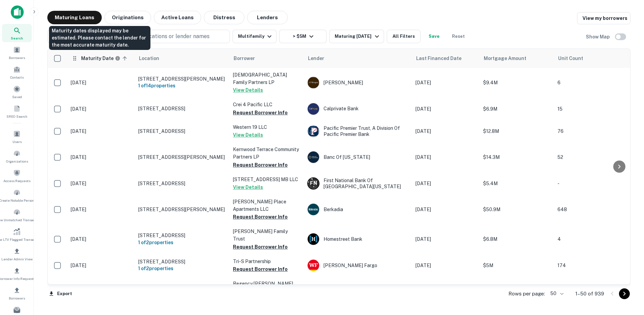  I want to click on div: Contacts, so click(16, 73).